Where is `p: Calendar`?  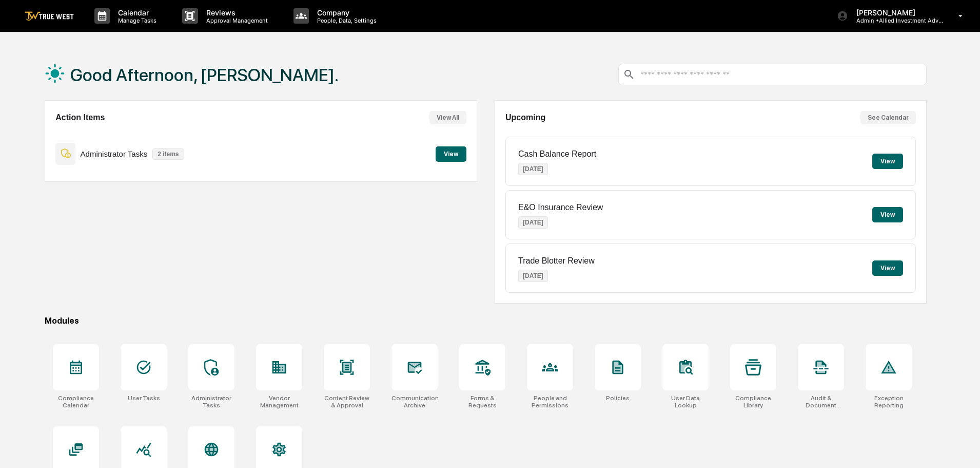
p: Calendar is located at coordinates (136, 13).